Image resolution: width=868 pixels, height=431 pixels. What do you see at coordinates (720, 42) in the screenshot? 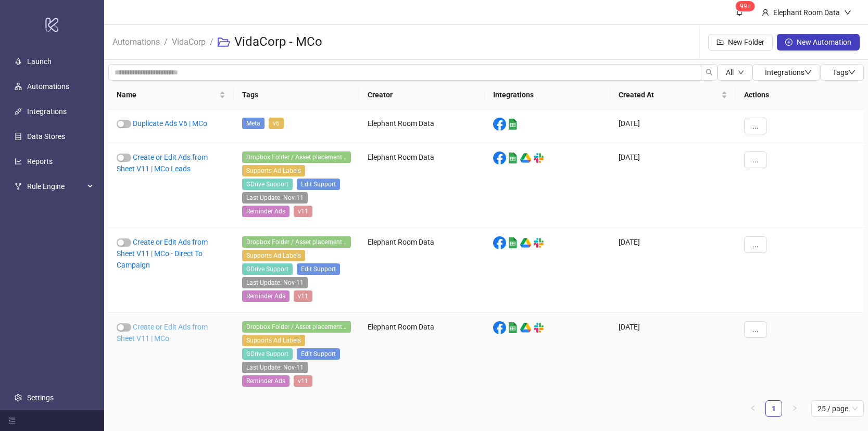
I see `span: folder-add` at bounding box center [720, 42].